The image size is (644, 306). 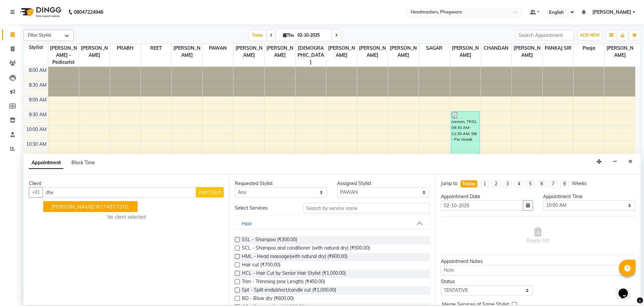 What do you see at coordinates (519, 184) in the screenshot?
I see `li: 4` at bounding box center [519, 184].